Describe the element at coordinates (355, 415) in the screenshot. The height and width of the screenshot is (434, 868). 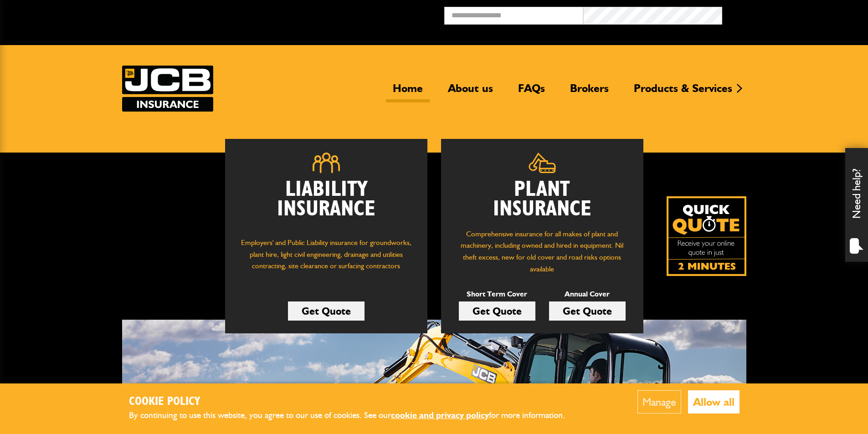
I see `p: By continuing to use this website, you agree to our use of cookies. See our for more information.` at that location.